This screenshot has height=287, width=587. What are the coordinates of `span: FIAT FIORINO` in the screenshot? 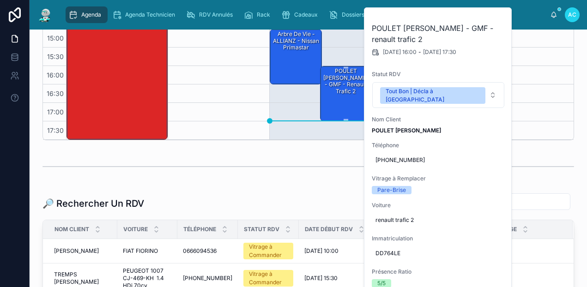 It's located at (140, 251).